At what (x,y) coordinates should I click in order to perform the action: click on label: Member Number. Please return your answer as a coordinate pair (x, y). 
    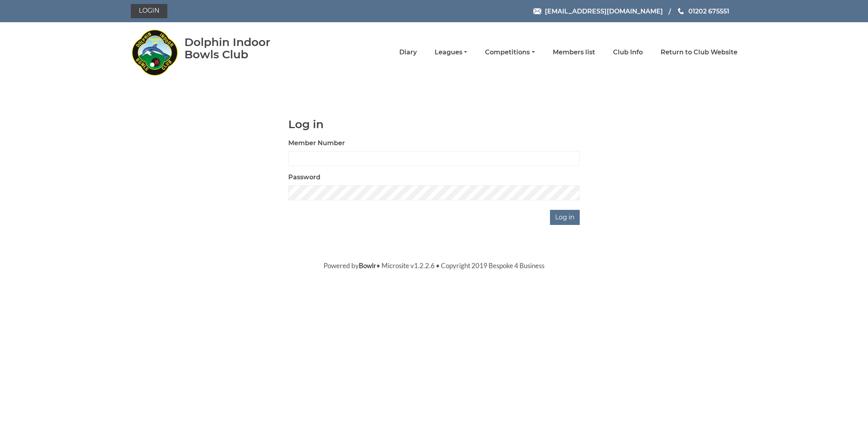
    Looking at the image, I should click on (316, 143).